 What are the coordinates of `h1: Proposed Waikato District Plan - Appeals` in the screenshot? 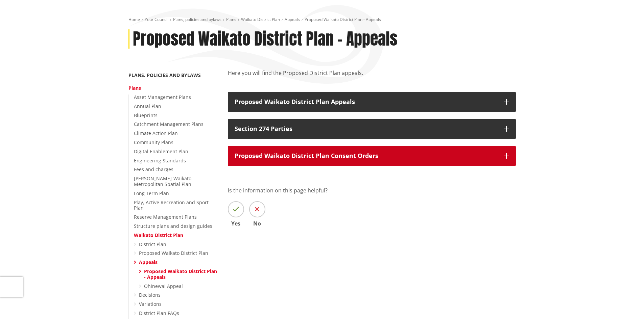 It's located at (265, 39).